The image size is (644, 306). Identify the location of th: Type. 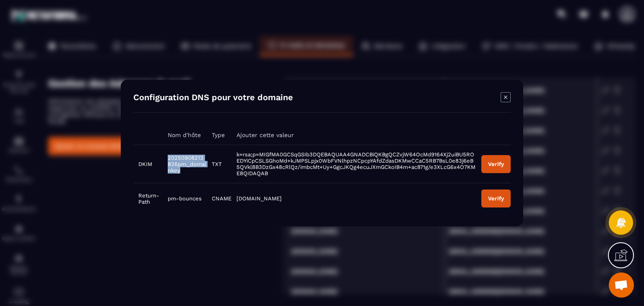
(219, 135).